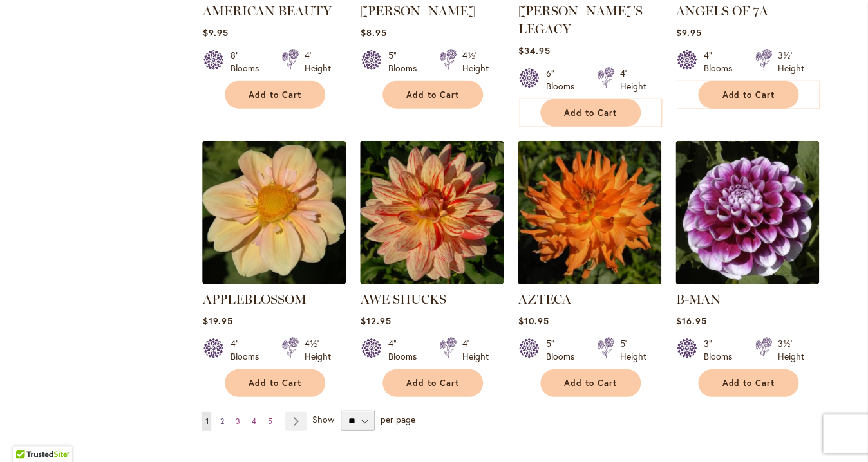 Image resolution: width=868 pixels, height=462 pixels. What do you see at coordinates (375, 321) in the screenshot?
I see `span: $12.95` at bounding box center [375, 321].